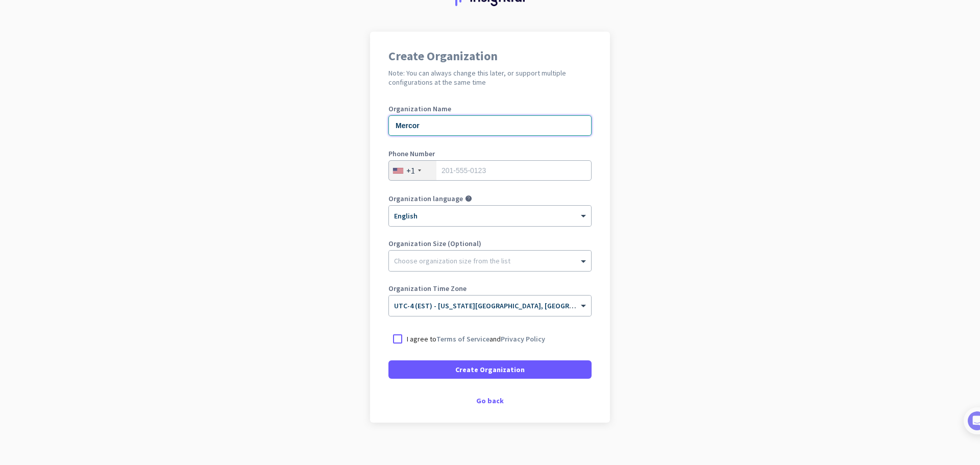 The height and width of the screenshot is (465, 980). What do you see at coordinates (490, 369) in the screenshot?
I see `button: Create Organization` at bounding box center [490, 369].